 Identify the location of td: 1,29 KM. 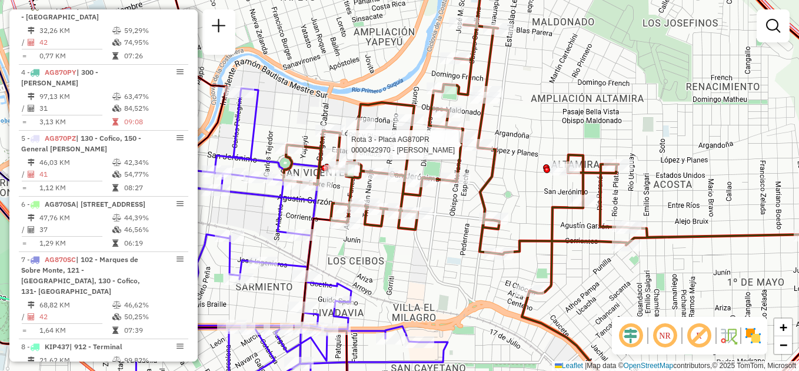
(75, 243).